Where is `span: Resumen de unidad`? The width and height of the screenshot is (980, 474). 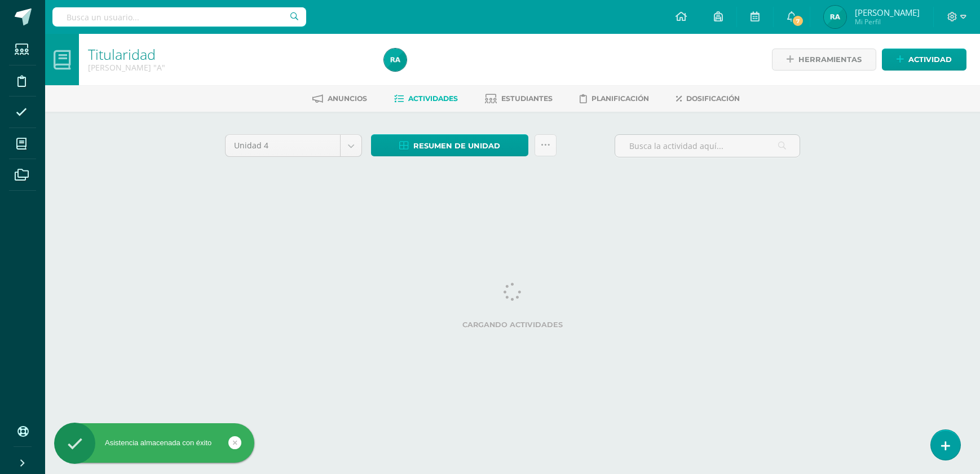
span: Resumen de unidad is located at coordinates (457, 146).